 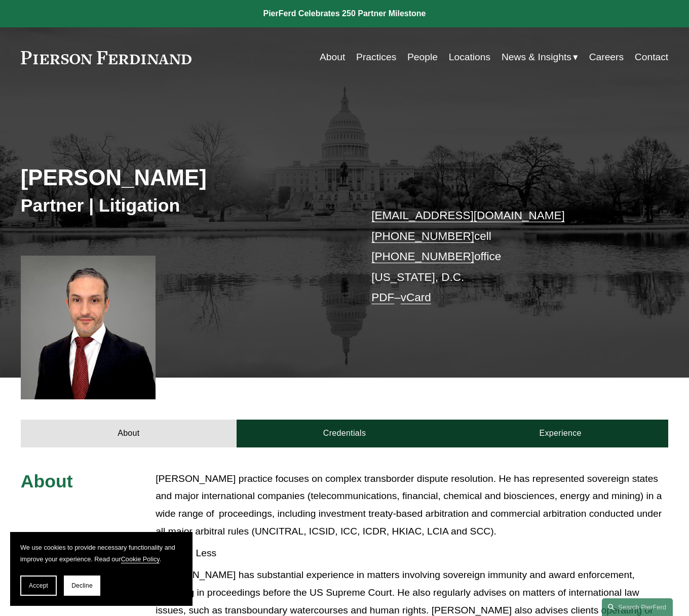 I want to click on a: Experience, so click(x=561, y=433).